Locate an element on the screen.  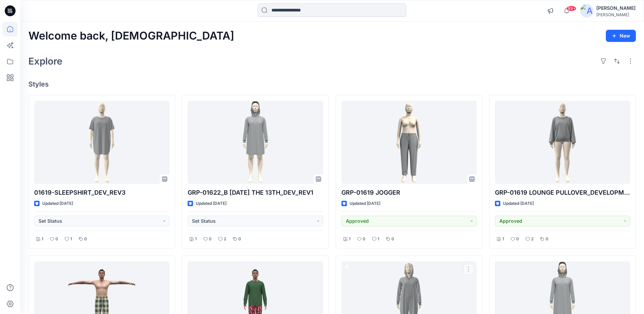
p: 01619-SLEEPSHIRT_DEV_REV3 is located at coordinates (102, 192).